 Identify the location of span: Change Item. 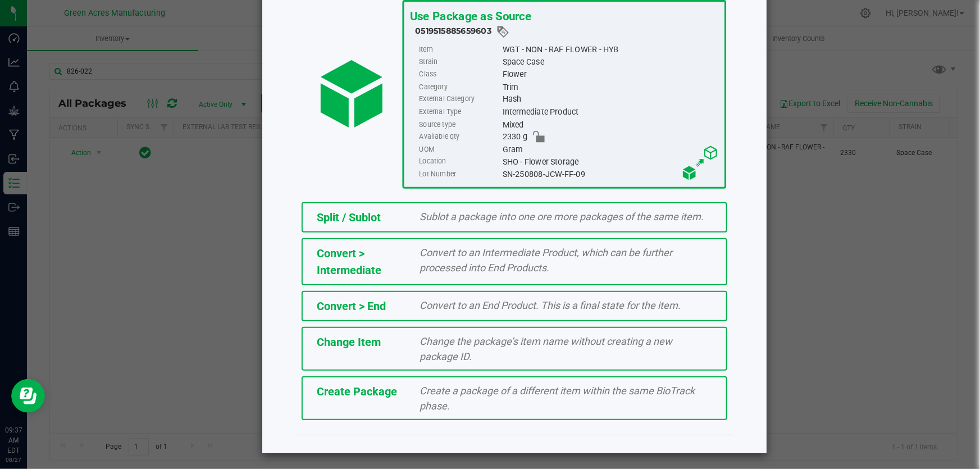
(349, 342).